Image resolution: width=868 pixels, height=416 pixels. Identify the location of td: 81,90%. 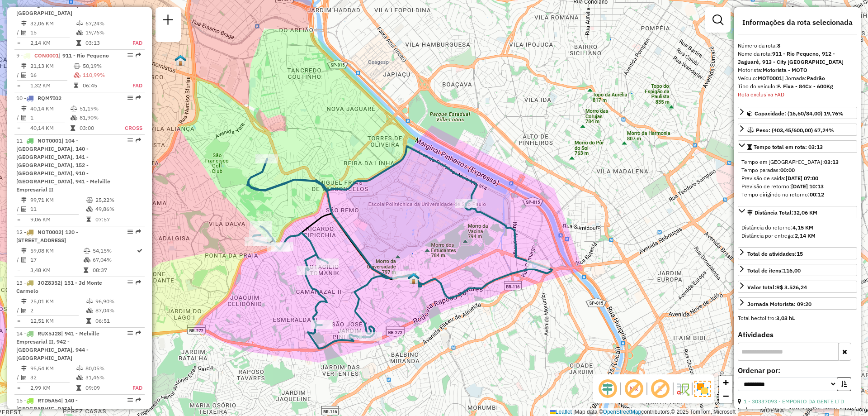
(96, 117).